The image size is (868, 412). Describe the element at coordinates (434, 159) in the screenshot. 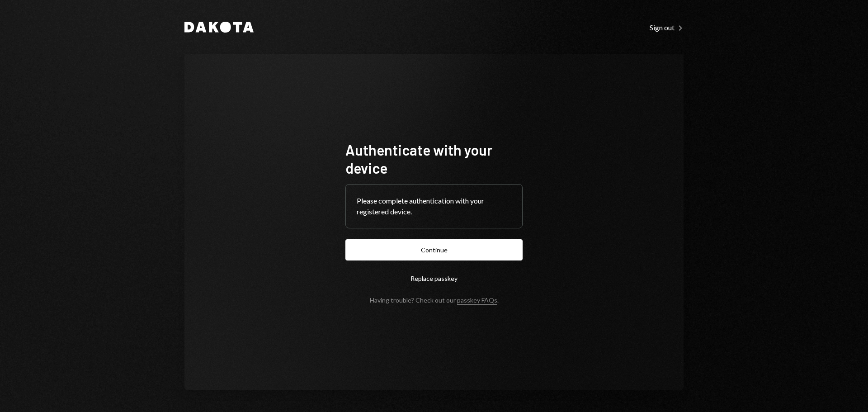

I see `h1: Authenticate with your device` at that location.